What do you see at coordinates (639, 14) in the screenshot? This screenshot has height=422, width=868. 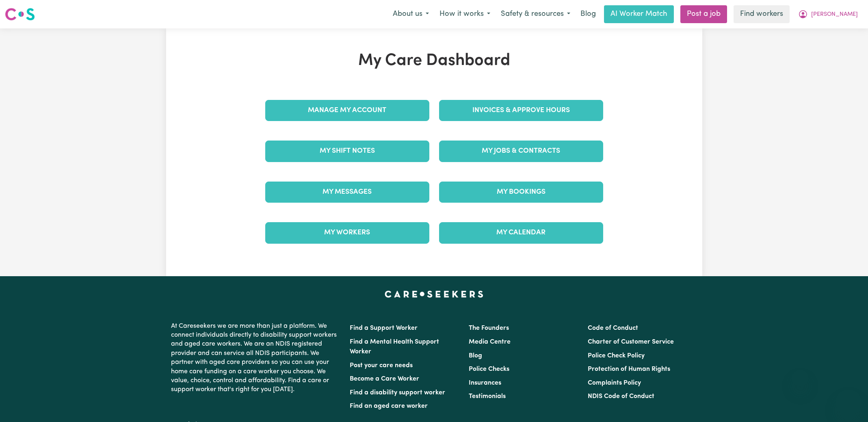 I see `a: AI Worker Match` at bounding box center [639, 14].